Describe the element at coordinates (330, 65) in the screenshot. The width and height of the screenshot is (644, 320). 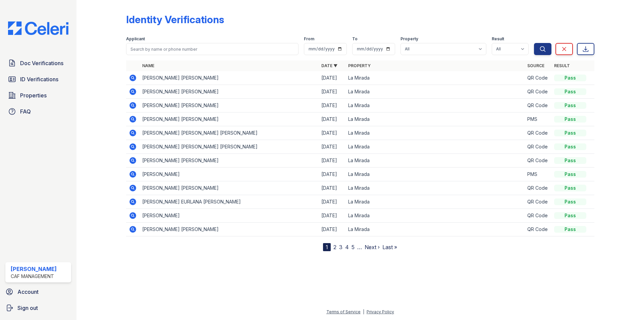
I see `a: Date ▼` at that location.